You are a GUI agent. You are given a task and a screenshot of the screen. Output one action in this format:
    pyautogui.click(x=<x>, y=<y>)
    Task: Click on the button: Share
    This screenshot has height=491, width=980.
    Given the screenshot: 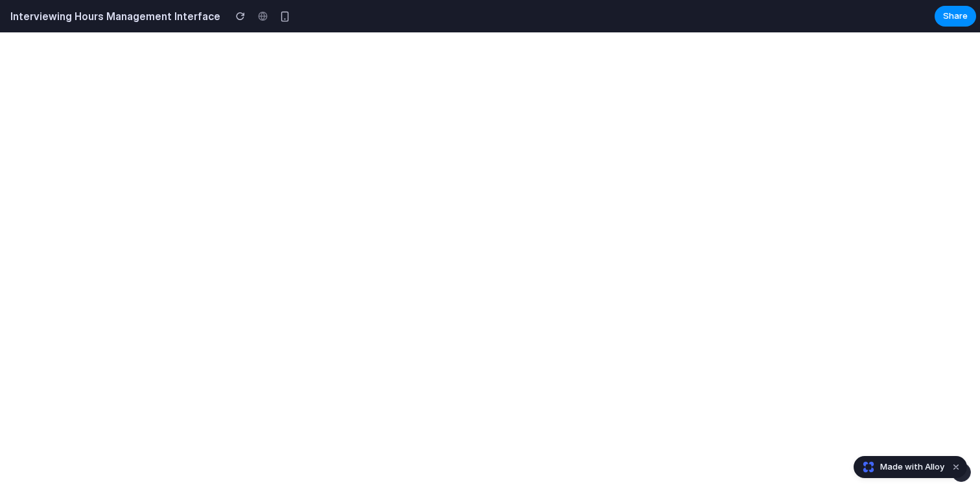 What is the action you would take?
    pyautogui.click(x=955, y=16)
    